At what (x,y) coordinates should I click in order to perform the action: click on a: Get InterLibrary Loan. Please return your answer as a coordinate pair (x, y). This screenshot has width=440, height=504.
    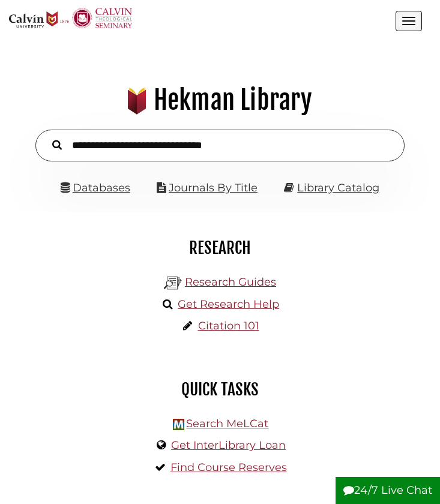
    Looking at the image, I should click on (228, 446).